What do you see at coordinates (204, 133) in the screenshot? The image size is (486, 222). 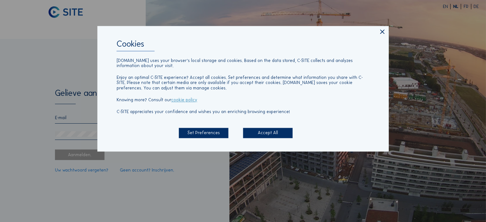 I see `div: Set Preferences` at bounding box center [204, 133].